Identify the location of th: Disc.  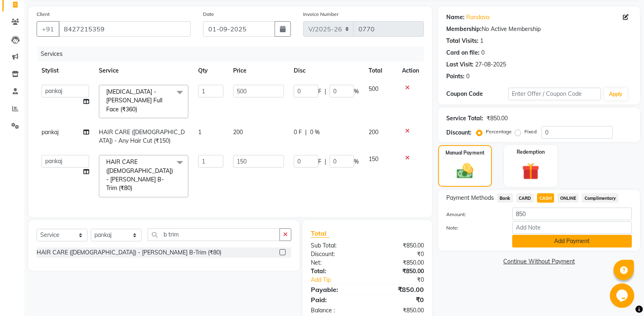
(326, 71).